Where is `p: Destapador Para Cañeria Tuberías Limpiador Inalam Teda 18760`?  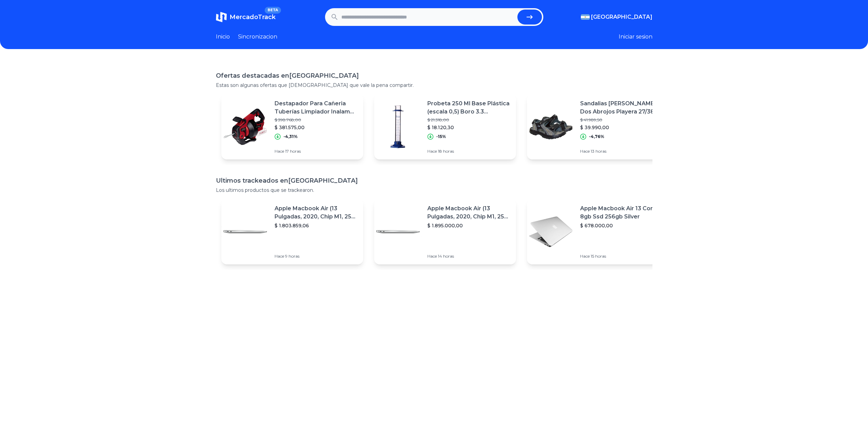 p: Destapador Para Cañeria Tuberías Limpiador Inalam Teda 18760 is located at coordinates (316, 108).